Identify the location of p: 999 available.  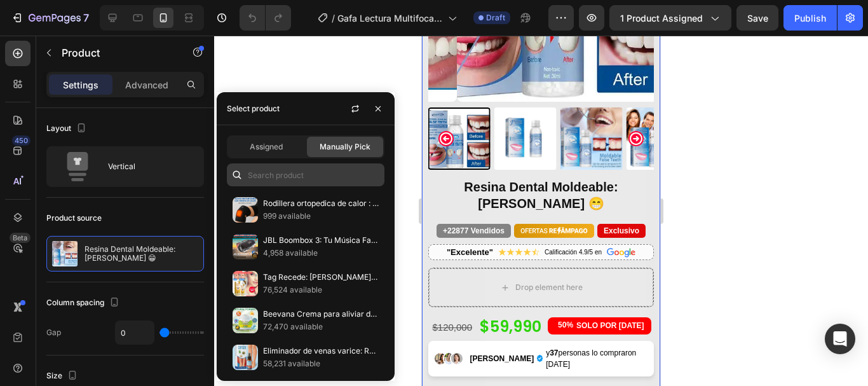
(321, 216).